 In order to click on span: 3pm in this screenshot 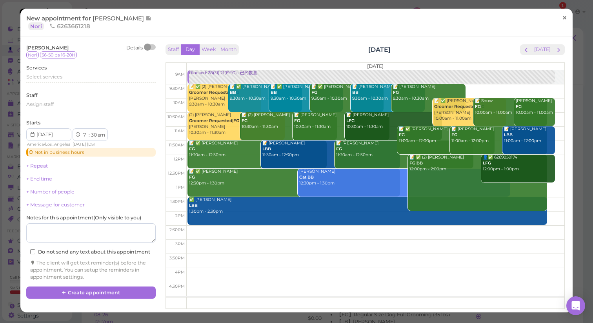, I will do `click(180, 243)`.